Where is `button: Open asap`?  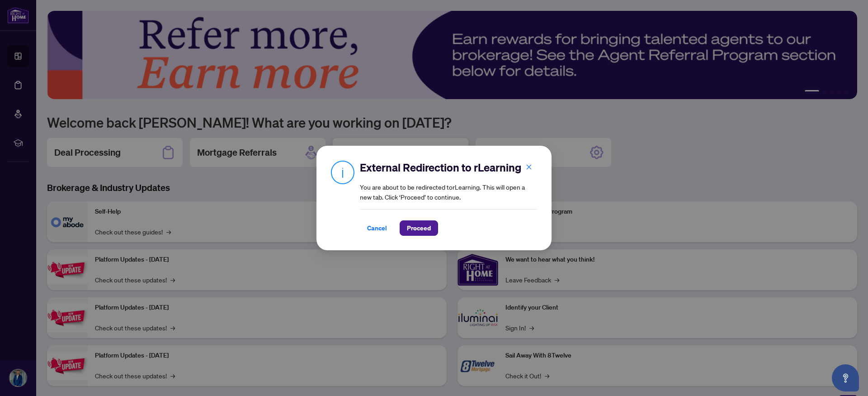 button: Open asap is located at coordinates (846, 378).